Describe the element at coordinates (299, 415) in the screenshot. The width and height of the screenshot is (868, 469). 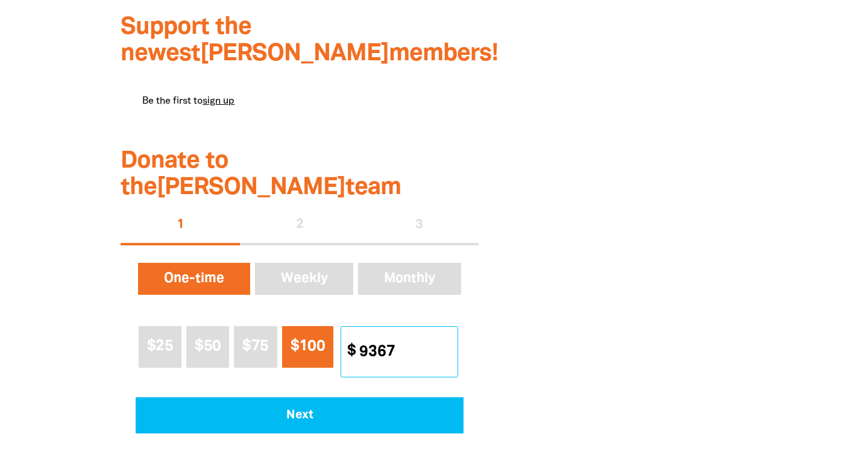
I see `button: Pay with Credit Card` at that location.